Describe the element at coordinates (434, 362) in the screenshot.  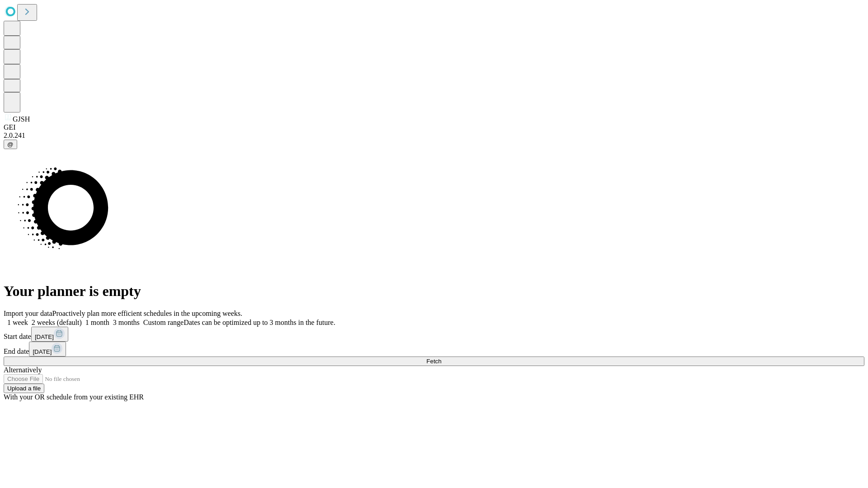
I see `span: Fetch` at that location.